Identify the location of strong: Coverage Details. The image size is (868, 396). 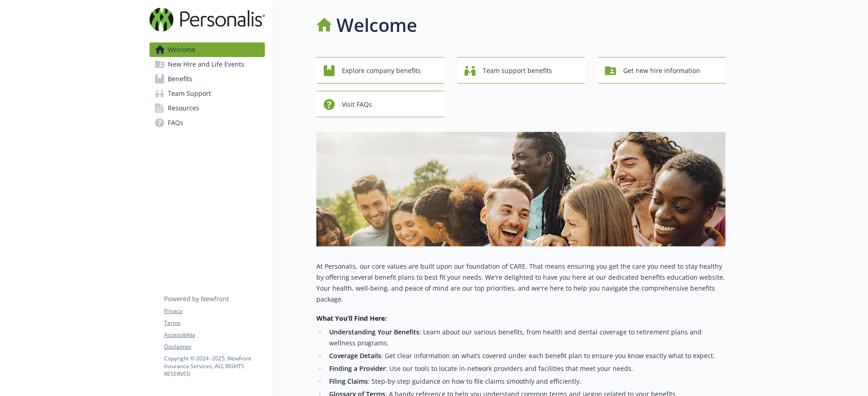
(355, 355).